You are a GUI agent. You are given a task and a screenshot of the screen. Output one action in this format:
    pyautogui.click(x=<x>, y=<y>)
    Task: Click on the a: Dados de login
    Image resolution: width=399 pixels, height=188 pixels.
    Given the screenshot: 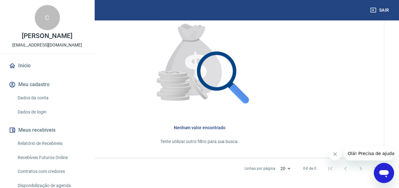 What is the action you would take?
    pyautogui.click(x=51, y=112)
    